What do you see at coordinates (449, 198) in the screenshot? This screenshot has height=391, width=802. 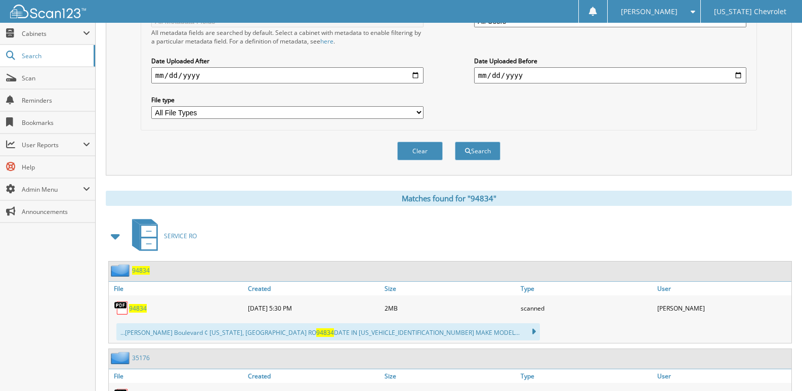 I see `div: Matches found for "94834"` at bounding box center [449, 198].